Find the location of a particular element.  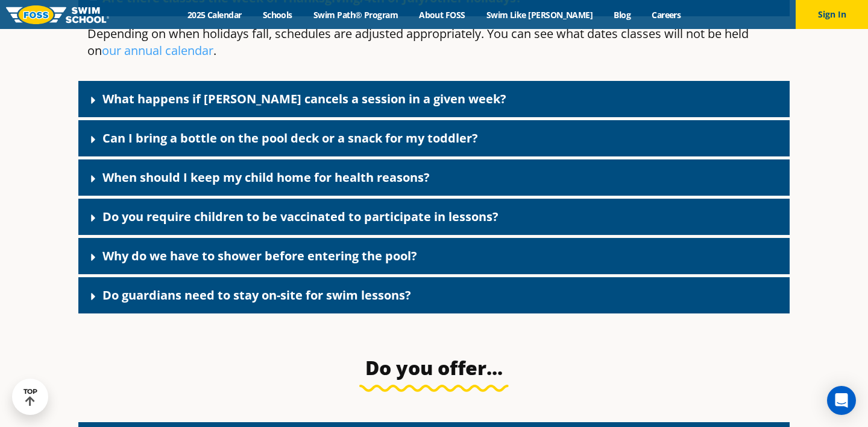

div: Are there classes the week of Thanksgiving/4th of July/other holidays? is located at coordinates (434, 47).